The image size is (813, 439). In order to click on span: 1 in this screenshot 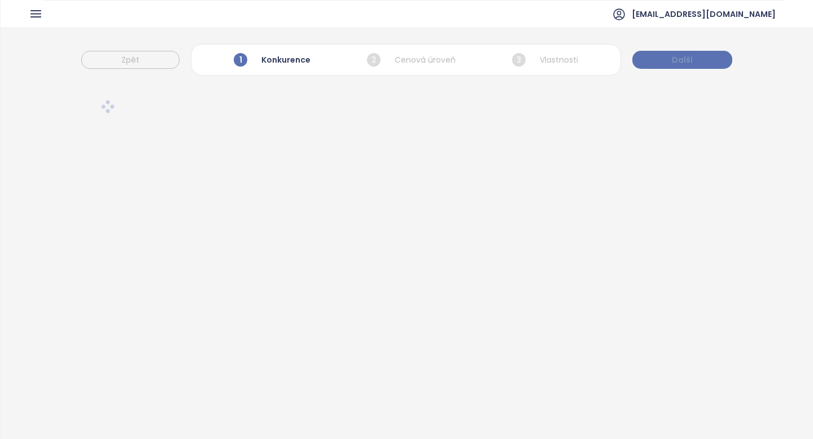, I will do `click(241, 60)`.